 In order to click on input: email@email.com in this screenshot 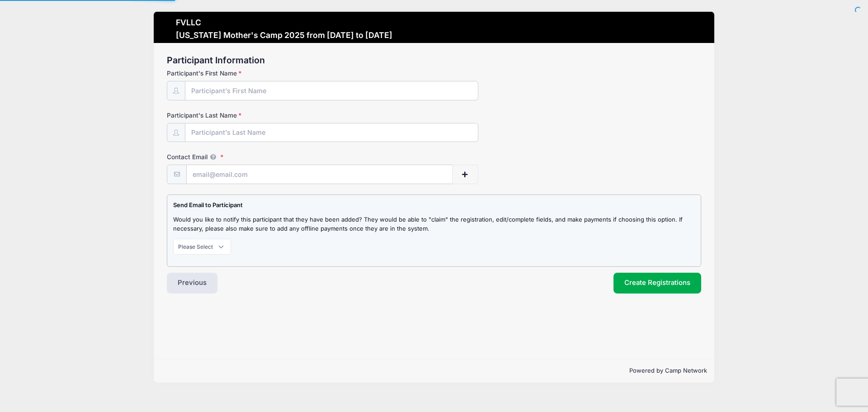, I will do `click(319, 174)`.